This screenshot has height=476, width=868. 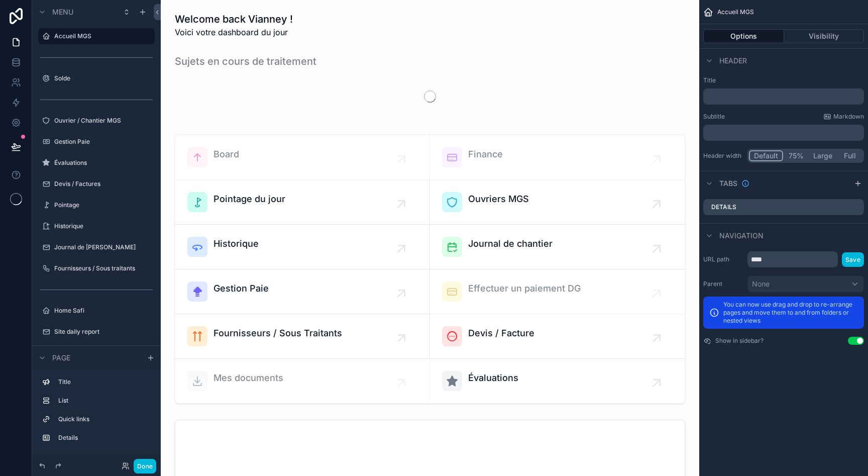 What do you see at coordinates (101, 36) in the screenshot?
I see `a: Accueil MGS` at bounding box center [101, 36].